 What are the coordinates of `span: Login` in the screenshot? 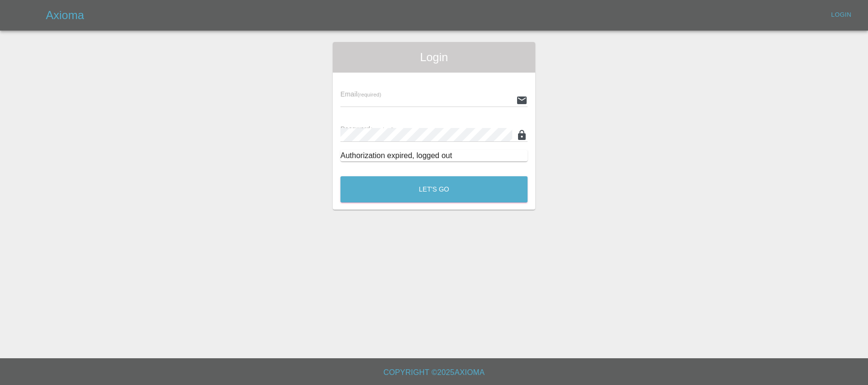 It's located at (434, 57).